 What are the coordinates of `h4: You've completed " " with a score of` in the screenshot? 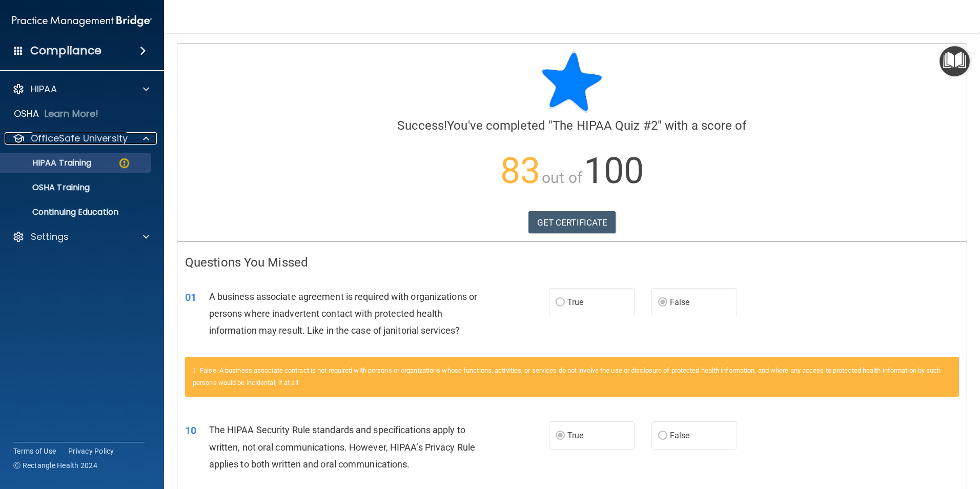 It's located at (572, 126).